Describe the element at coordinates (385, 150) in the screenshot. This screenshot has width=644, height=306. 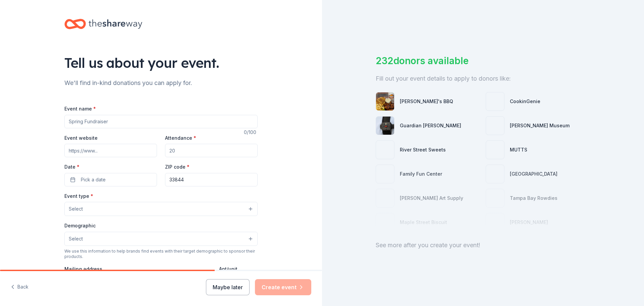
I see `img: photo for River Street Sweets` at that location.